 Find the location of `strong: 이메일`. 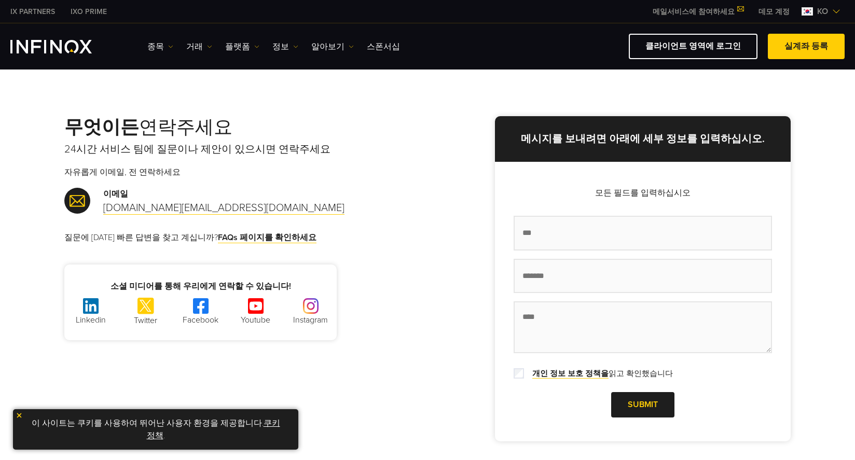

strong: 이메일 is located at coordinates (116, 194).